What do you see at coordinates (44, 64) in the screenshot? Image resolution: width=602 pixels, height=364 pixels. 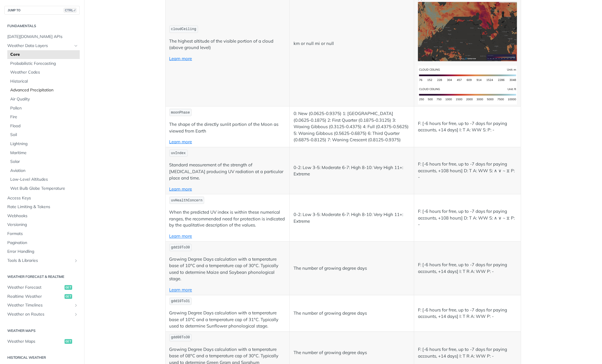 I see `span: Probabilistic Forecasting` at bounding box center [44, 64].